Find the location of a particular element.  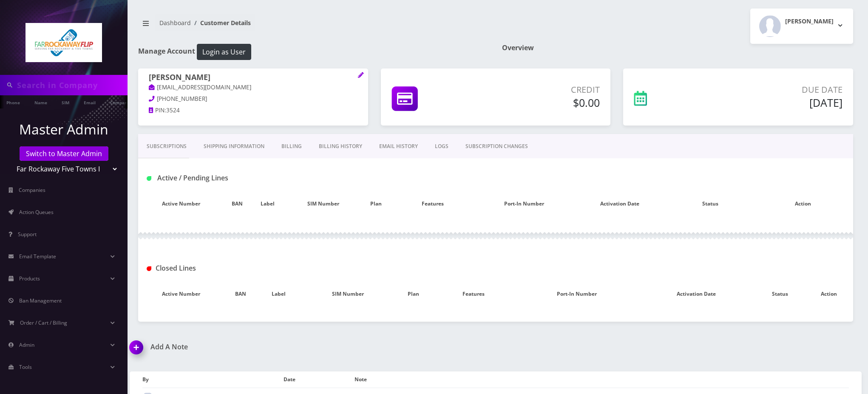

a: Name is located at coordinates (40, 102).